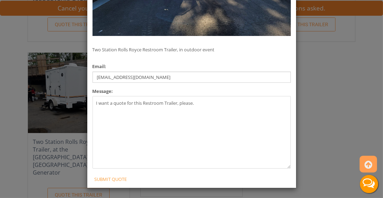 The width and height of the screenshot is (383, 198). What do you see at coordinates (103, 91) in the screenshot?
I see `label: Message:` at bounding box center [103, 91].